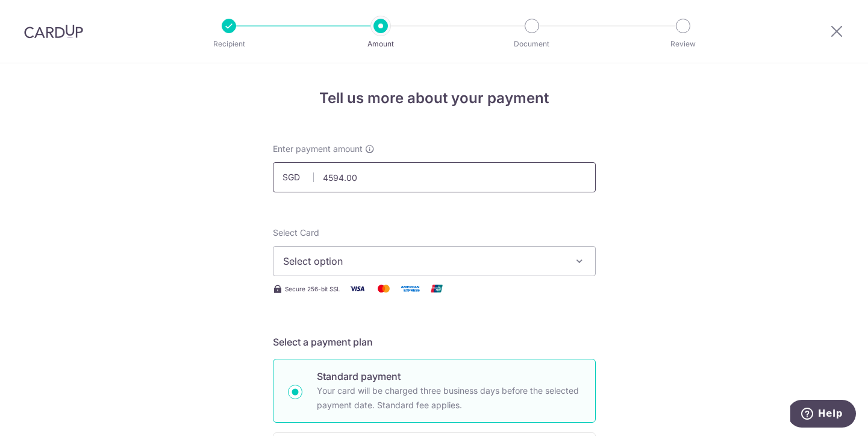 This screenshot has height=436, width=868. I want to click on span: Secure 256-bit SSL, so click(313, 288).